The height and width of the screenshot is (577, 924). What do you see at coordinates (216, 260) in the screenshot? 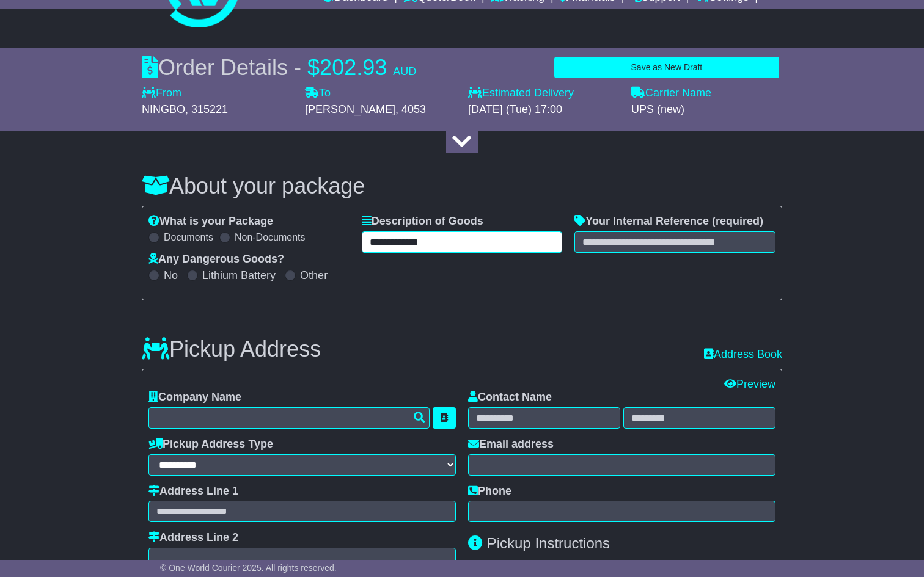
I see `label: Any Dangerous Goods?` at bounding box center [216, 260].